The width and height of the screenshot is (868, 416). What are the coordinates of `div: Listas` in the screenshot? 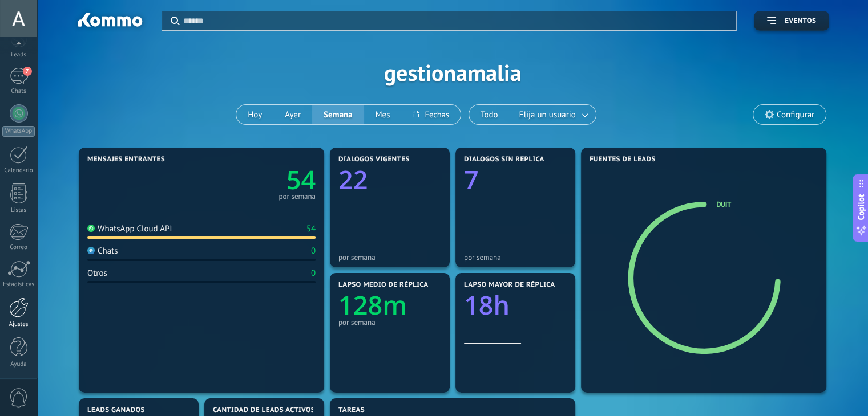 It's located at (19, 211).